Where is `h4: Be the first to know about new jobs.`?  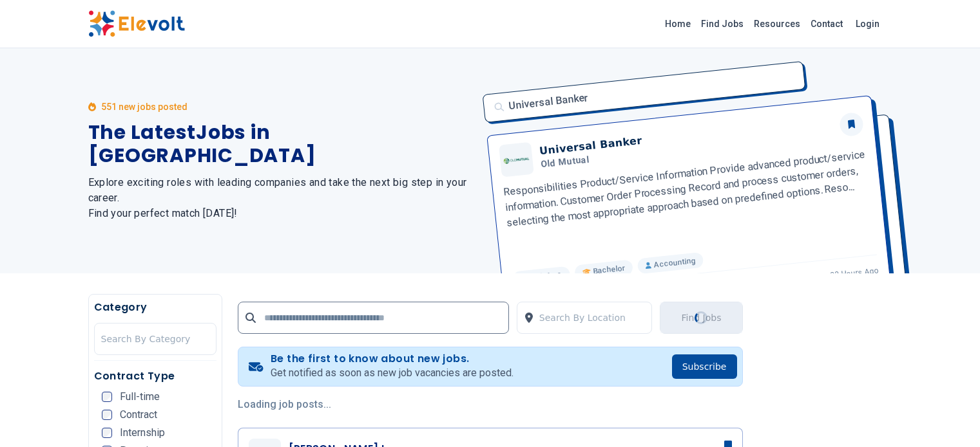
h4: Be the first to know about new jobs. is located at coordinates (392, 359).